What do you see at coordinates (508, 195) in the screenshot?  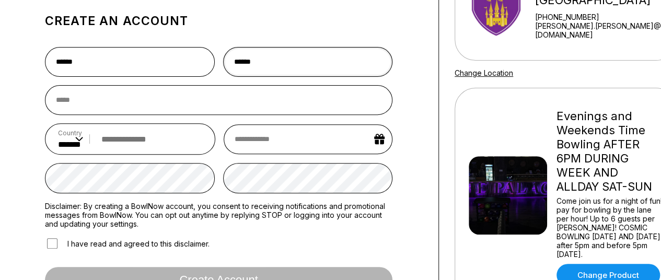 I see `img: Evenings and Weekends Time Bowling AFTER 6PM DURING WEEK AND ALLDAY SAT-SUN` at bounding box center [508, 195].